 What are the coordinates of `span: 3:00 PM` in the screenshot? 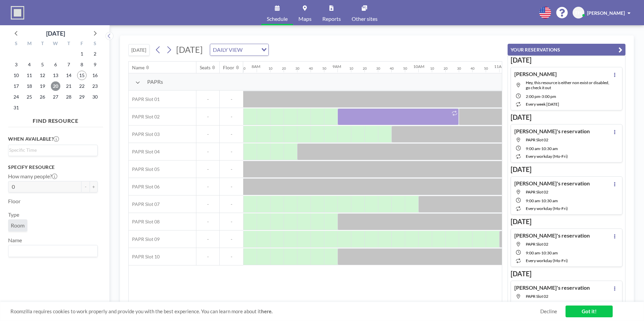 It's located at (549, 96).